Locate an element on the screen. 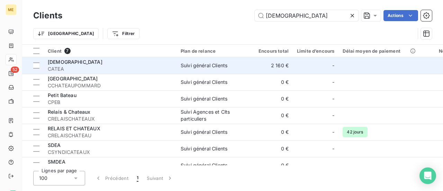 Image resolution: width=443 pixels, height=191 pixels. span: CSYNDICATEAUX is located at coordinates (110, 152).